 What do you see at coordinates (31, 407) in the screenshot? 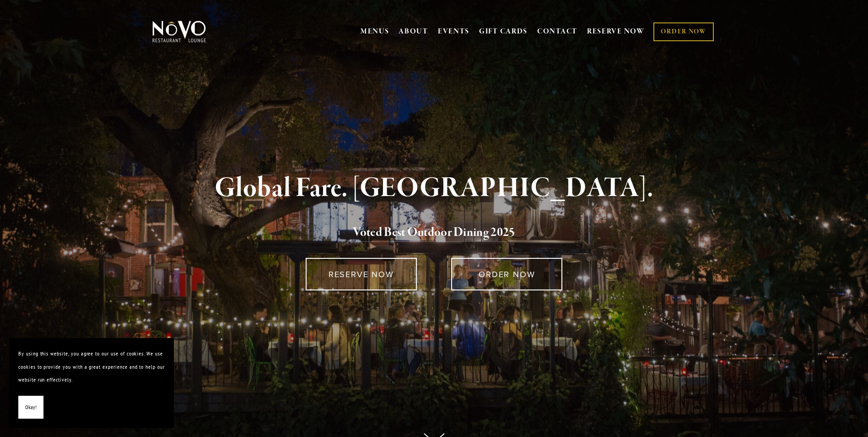
I see `span: Okay!` at bounding box center [31, 407].